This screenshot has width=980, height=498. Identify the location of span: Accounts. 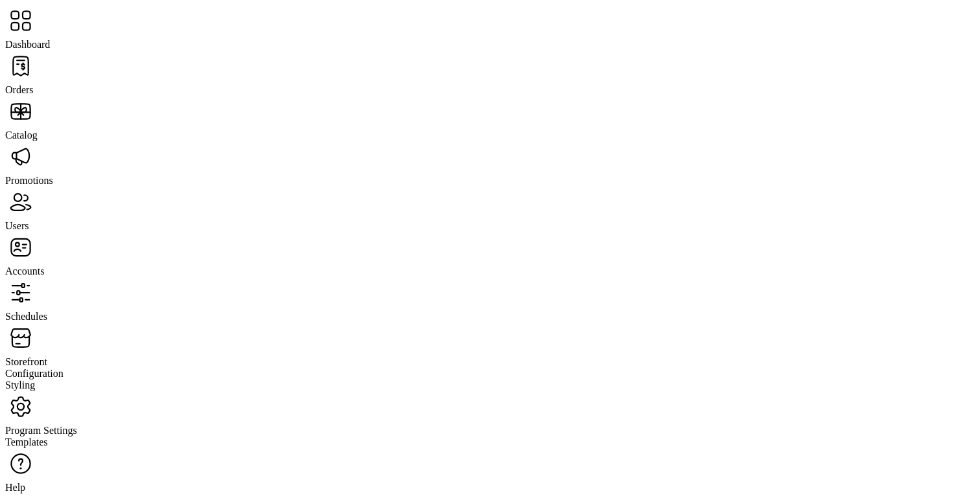
(24, 271).